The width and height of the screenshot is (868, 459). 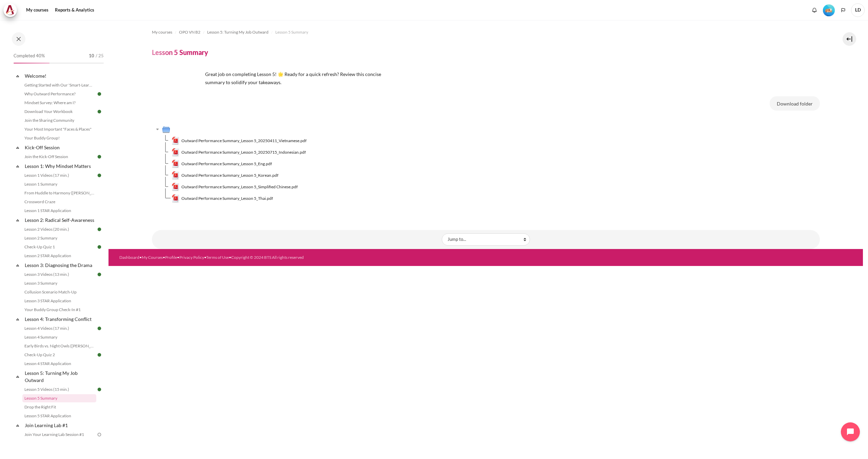 I want to click on a: Outward Performance Summary_Lesson 5_Eng.pdfOutward Performance Summary_Lesson 5_Eng.pdf, so click(x=222, y=164).